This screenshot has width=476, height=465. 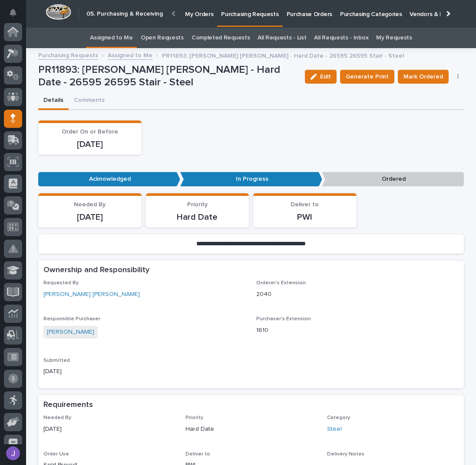 I want to click on a: Purchasing Requests, so click(x=68, y=55).